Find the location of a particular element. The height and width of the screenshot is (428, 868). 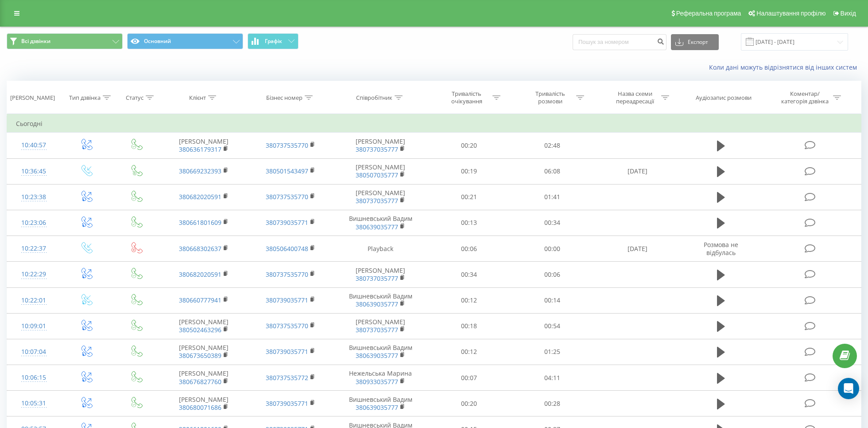

a: 380933035777 is located at coordinates (377, 381).